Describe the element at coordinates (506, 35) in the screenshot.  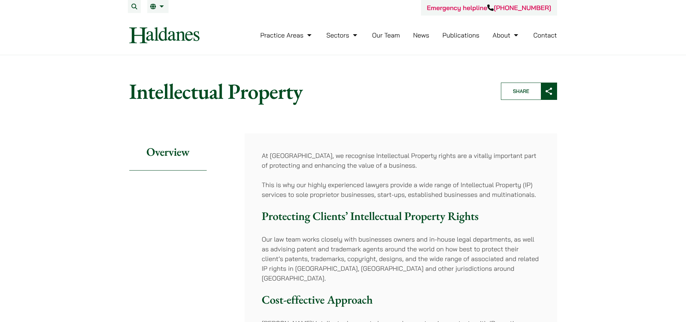
I see `a: About` at that location.